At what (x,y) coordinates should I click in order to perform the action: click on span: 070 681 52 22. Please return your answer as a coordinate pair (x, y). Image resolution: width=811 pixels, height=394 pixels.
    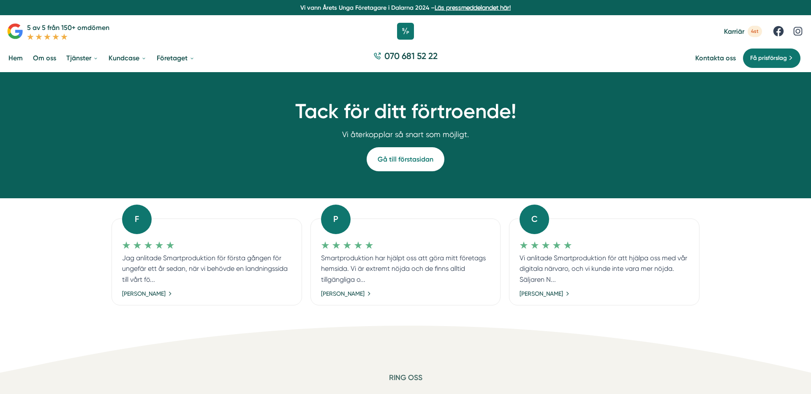
    Looking at the image, I should click on (411, 56).